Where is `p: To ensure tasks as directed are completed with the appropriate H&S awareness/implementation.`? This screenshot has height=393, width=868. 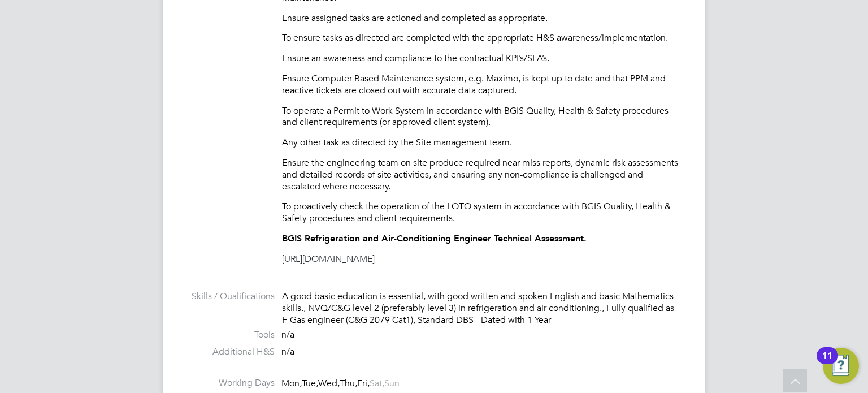
p: To ensure tasks as directed are completed with the appropriate H&S awareness/implementation. is located at coordinates (482, 38).